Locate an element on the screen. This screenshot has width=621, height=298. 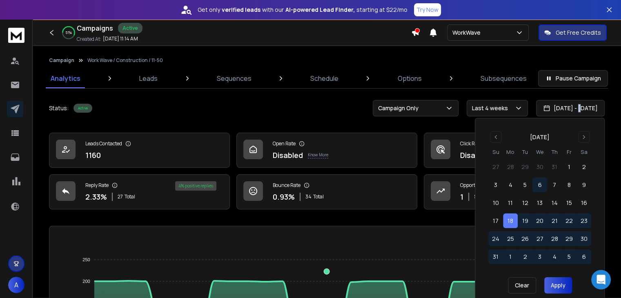
a: Bounce Rate0.93%34Total is located at coordinates (327, 192).